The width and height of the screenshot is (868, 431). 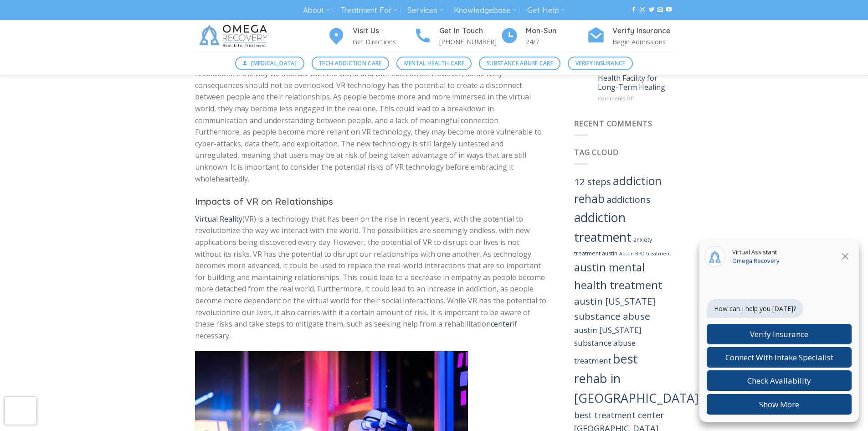 What do you see at coordinates (616, 98) in the screenshot?
I see `span: Comments Off` at bounding box center [616, 98].